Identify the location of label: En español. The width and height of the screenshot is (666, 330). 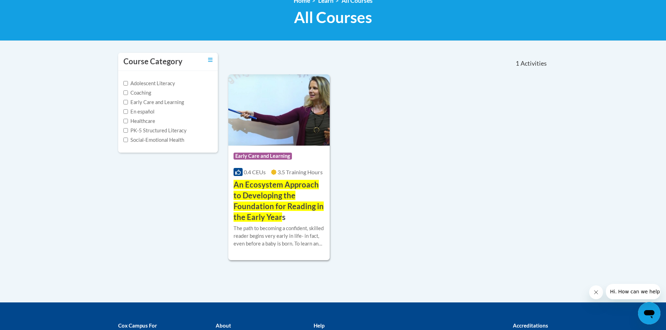
(139, 112).